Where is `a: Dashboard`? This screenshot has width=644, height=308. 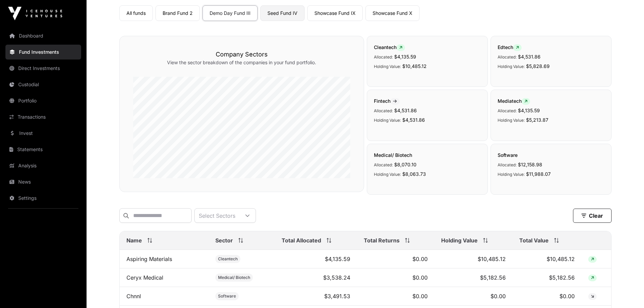 a: Dashboard is located at coordinates (43, 36).